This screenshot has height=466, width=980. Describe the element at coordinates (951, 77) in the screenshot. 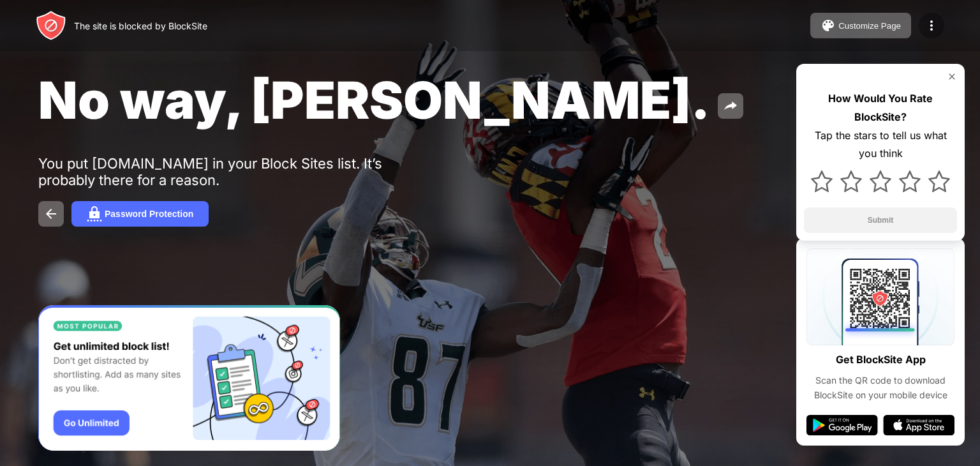

I see `img: rate-us-close.svg` at that location.